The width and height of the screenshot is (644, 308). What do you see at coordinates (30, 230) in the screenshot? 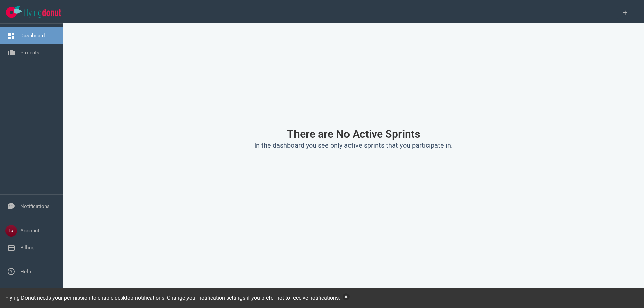
I see `a: Account` at bounding box center [30, 230].